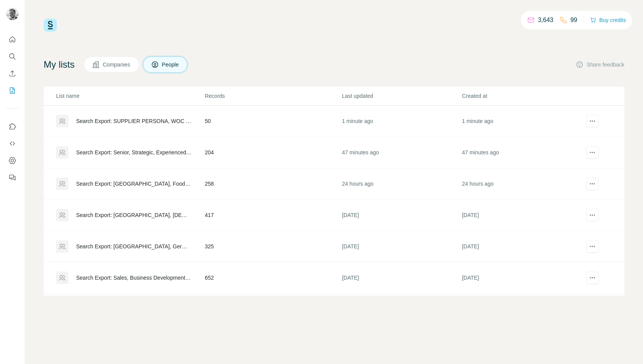  I want to click on button: Share feedback, so click(600, 65).